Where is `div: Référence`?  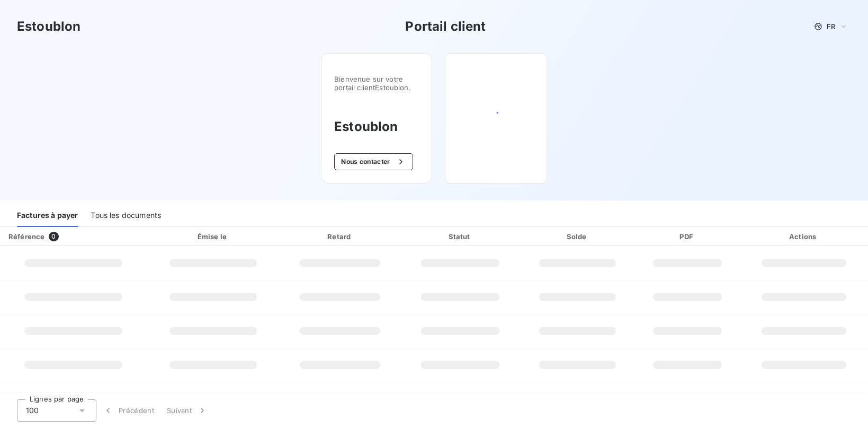 div: Référence is located at coordinates (27, 237).